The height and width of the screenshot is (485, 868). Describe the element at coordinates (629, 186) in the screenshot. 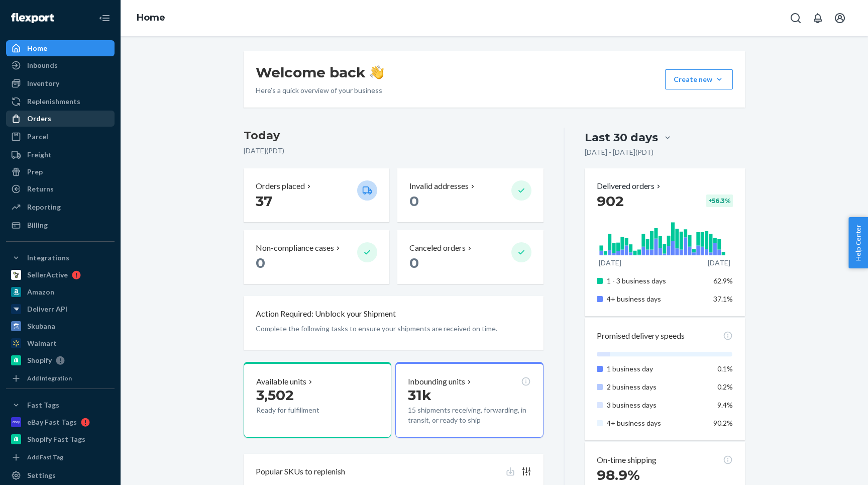

I see `button: Delivered orders` at that location.